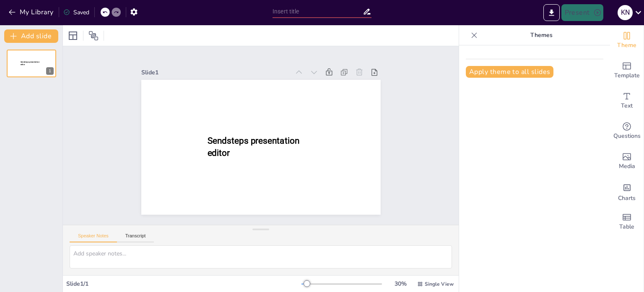  What do you see at coordinates (583, 12) in the screenshot?
I see `button: Present` at bounding box center [583, 12].